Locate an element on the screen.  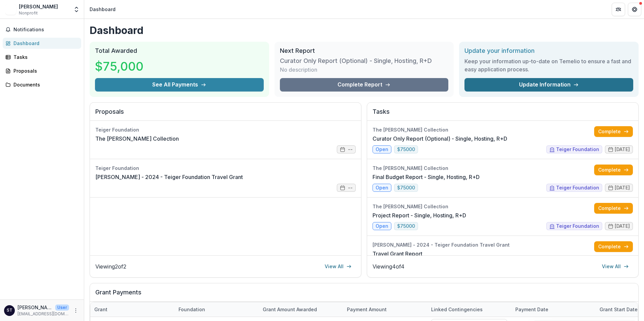
h2: Grant Payments is located at coordinates (364, 295).